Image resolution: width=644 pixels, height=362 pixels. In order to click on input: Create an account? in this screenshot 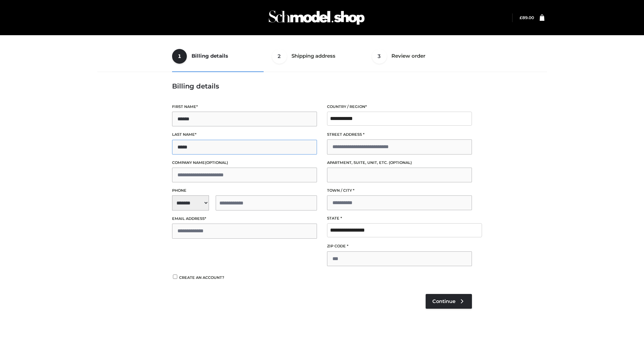, I will do `click(175, 277)`.